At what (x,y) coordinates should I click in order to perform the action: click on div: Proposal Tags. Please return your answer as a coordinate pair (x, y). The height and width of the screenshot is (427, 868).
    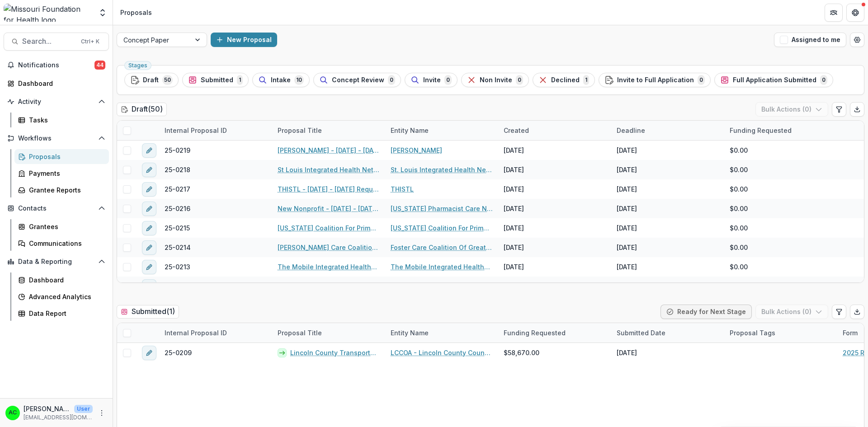
    Looking at the image, I should click on (752, 332).